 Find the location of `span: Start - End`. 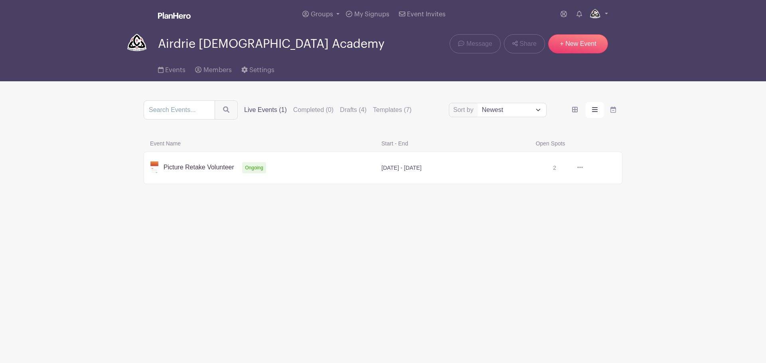

span: Start - End is located at coordinates (454, 144).